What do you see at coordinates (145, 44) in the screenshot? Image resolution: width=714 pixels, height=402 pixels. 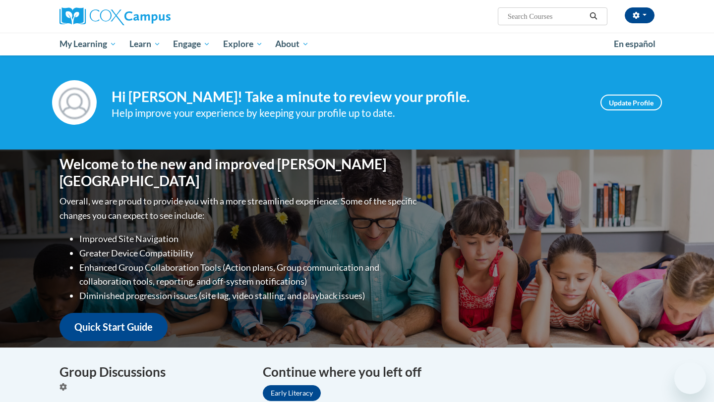 I see `a: Learn` at bounding box center [145, 44].